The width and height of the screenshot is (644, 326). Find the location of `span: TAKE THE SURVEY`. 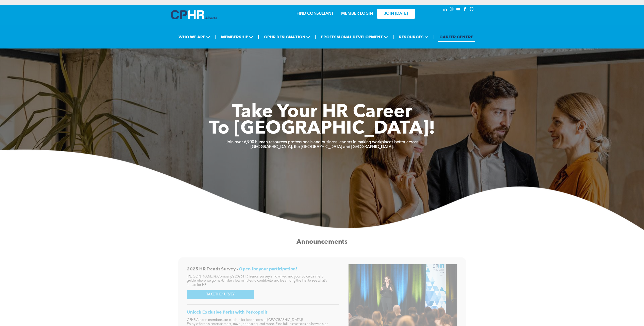

span: TAKE THE SURVEY is located at coordinates (220, 295).